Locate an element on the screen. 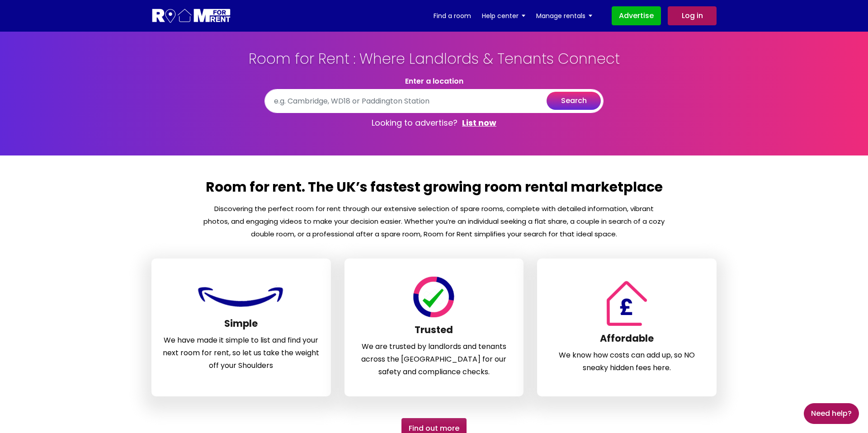 The image size is (868, 433). h1: Room for Rent : Where Landlords & Tenants Connect is located at coordinates (434, 63).